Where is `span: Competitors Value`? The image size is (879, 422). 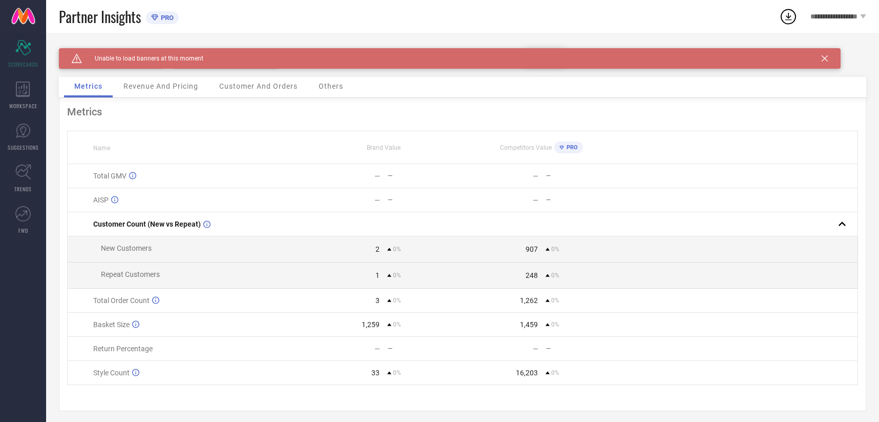 span: Competitors Value is located at coordinates (526, 148).